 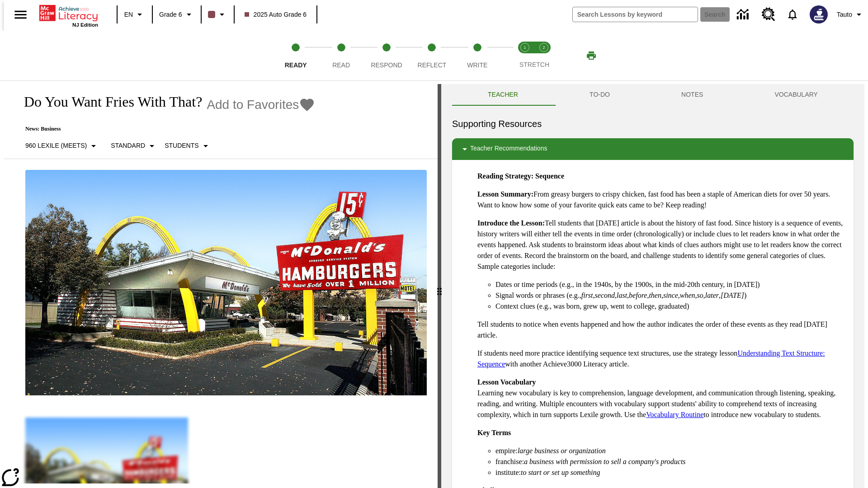 What do you see at coordinates (524, 47) in the screenshot?
I see `text: 1` at bounding box center [524, 47].